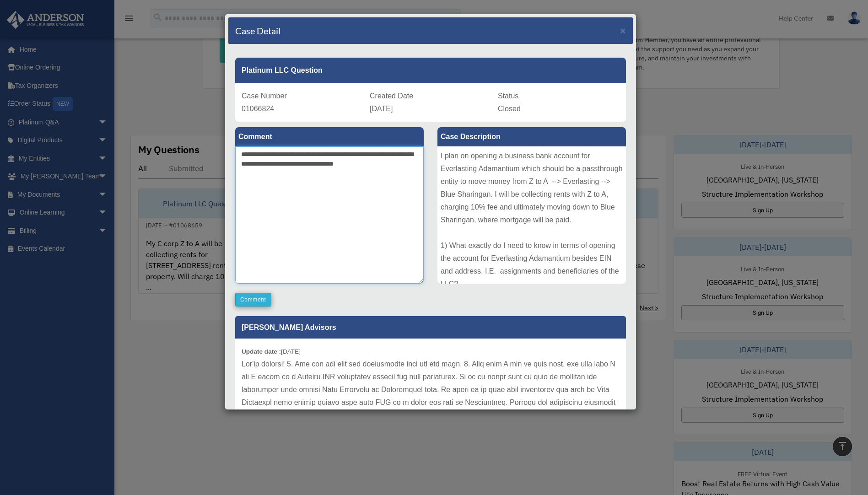 The image size is (868, 495). Describe the element at coordinates (508, 96) in the screenshot. I see `span: Status` at that location.